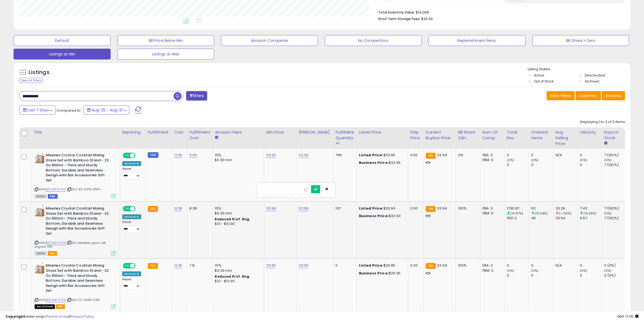 The width and height of the screenshot is (644, 322). Describe the element at coordinates (152, 266) in the screenshot. I see `small: FBA` at that location.